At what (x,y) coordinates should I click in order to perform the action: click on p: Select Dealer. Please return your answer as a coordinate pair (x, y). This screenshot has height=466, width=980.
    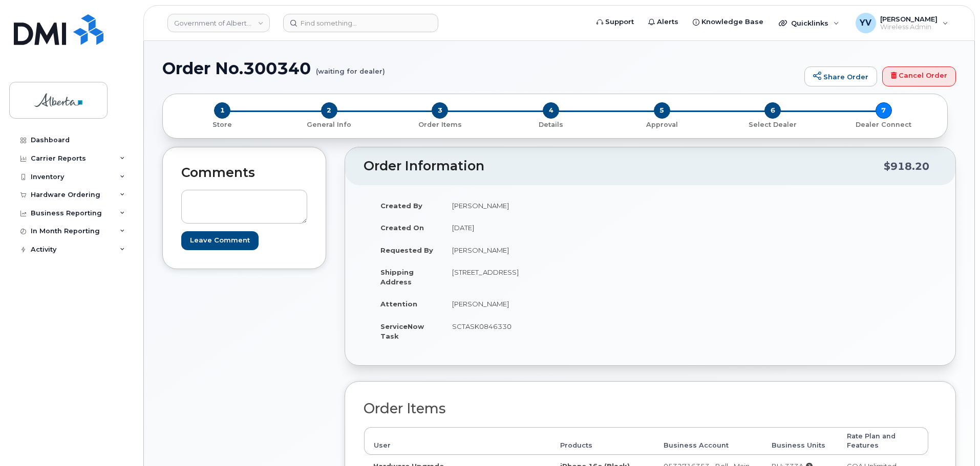
    Looking at the image, I should click on (772, 125).